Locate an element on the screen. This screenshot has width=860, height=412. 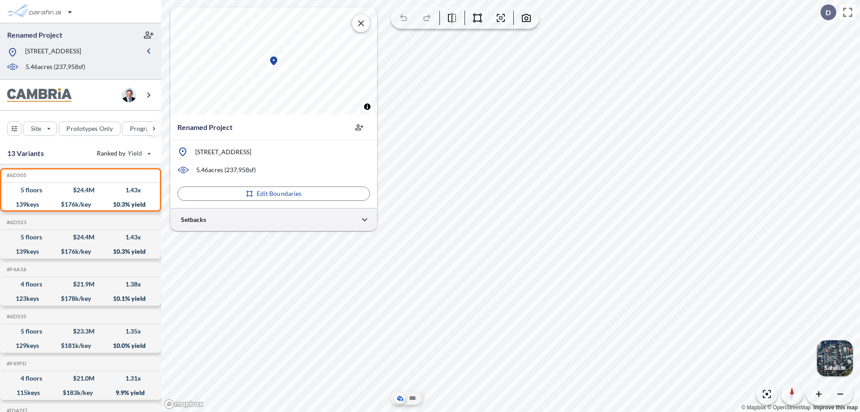
img: user logo is located at coordinates (129, 95).